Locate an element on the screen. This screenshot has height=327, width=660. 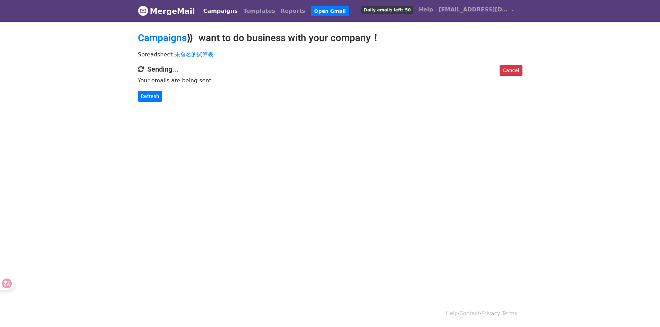
img: MergeMail logo is located at coordinates (143, 11).